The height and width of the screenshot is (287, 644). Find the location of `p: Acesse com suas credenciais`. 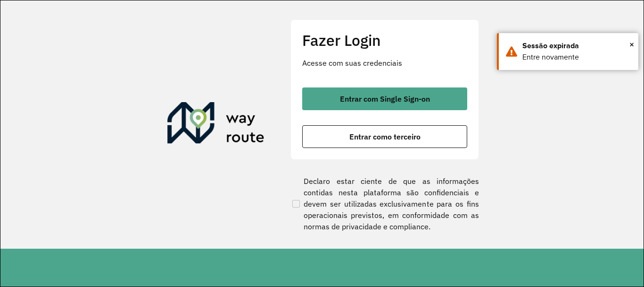

p: Acesse com suas credenciais is located at coordinates (385, 63).